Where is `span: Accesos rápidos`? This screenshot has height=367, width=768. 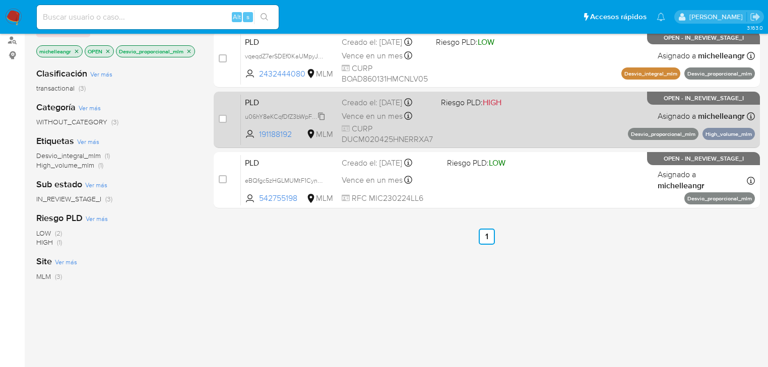 span: Accesos rápidos is located at coordinates (618, 17).